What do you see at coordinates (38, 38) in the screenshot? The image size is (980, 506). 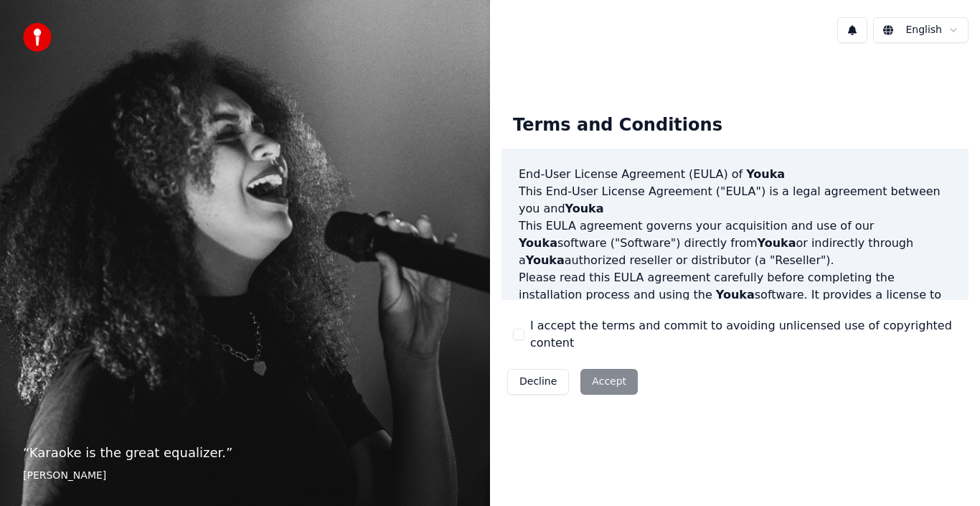 I see `img: youka` at bounding box center [38, 38].